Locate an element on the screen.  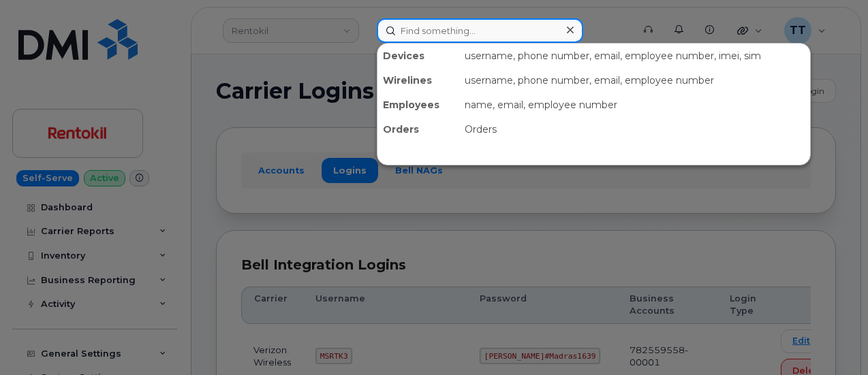
div: Employees is located at coordinates (418, 105).